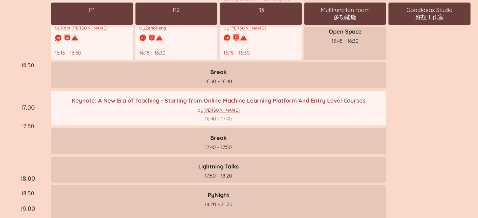 This screenshot has height=218, width=478. Describe the element at coordinates (156, 28) in the screenshot. I see `span: ZenoPeng` at that location.